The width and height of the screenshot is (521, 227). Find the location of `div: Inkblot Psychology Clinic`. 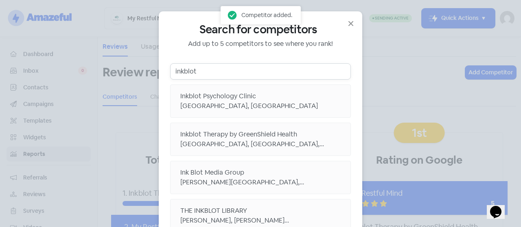

div: Inkblot Psychology Clinic is located at coordinates (260, 96).